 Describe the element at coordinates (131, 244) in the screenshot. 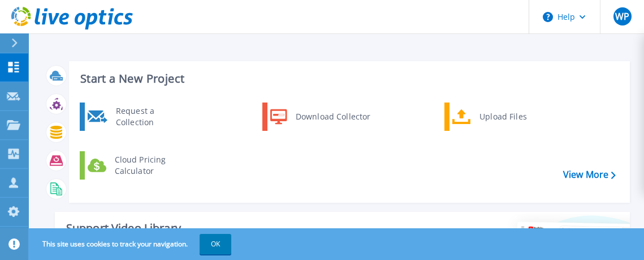

I see `span: This site uses cookies to track your navigation.` at that location.